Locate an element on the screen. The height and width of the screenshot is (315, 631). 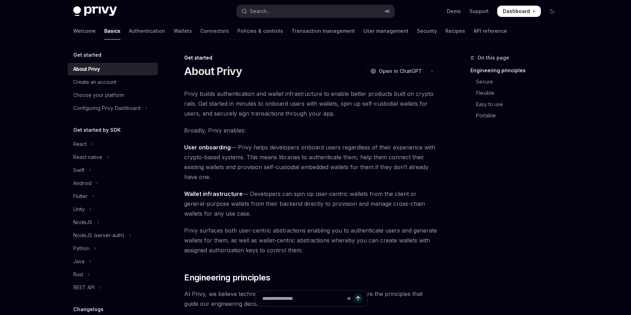
button: Open in ChatGPT is located at coordinates (396, 71).